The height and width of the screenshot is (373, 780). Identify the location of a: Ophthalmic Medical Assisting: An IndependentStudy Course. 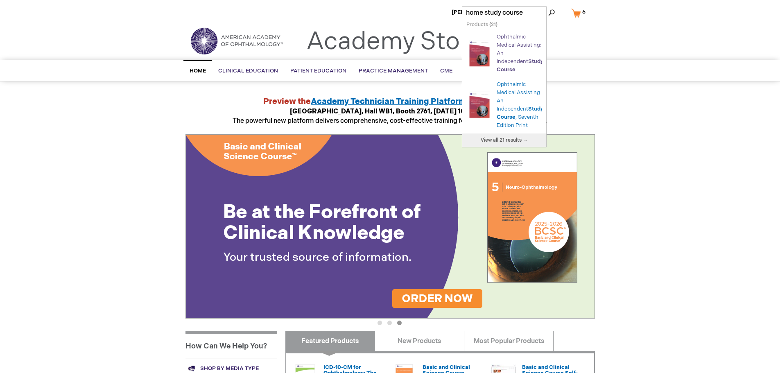
(520, 53).